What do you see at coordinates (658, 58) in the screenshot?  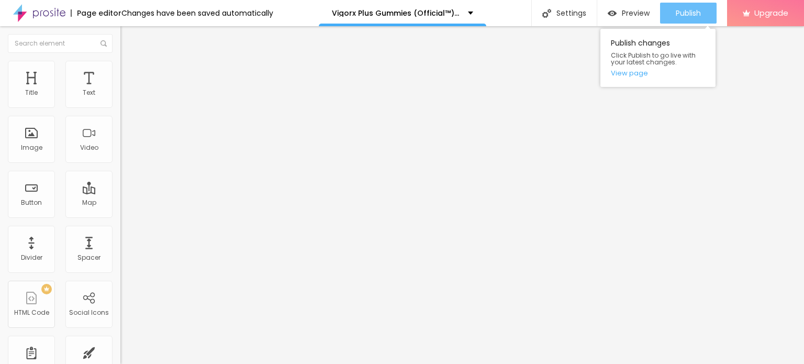 I see `div: Publish changes` at bounding box center [658, 58].